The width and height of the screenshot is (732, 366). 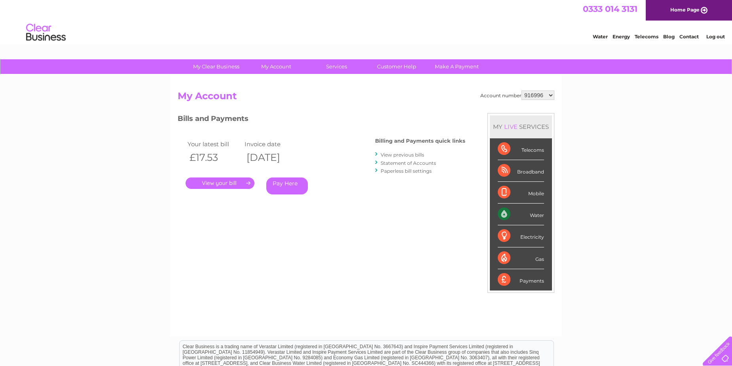 What do you see at coordinates (521, 214) in the screenshot?
I see `div: Water` at bounding box center [521, 214].